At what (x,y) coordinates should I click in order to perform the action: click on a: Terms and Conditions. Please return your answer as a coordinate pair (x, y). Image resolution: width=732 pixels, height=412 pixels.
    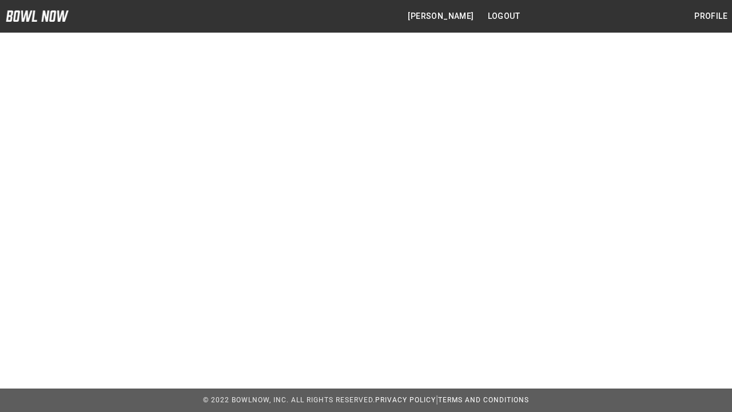
    Looking at the image, I should click on (484, 400).